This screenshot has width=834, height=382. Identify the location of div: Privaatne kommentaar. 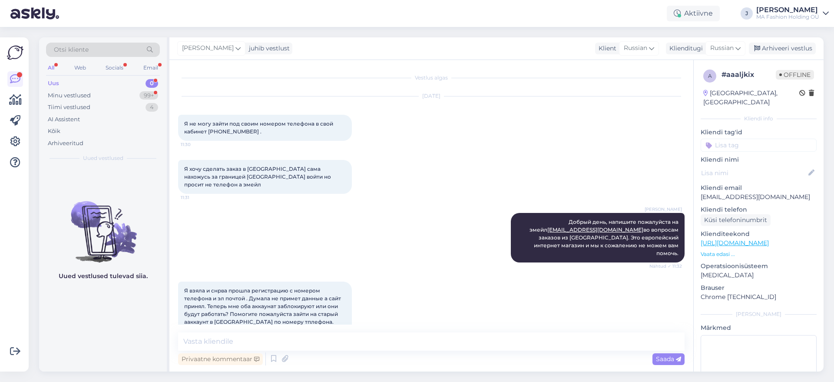
(220, 359).